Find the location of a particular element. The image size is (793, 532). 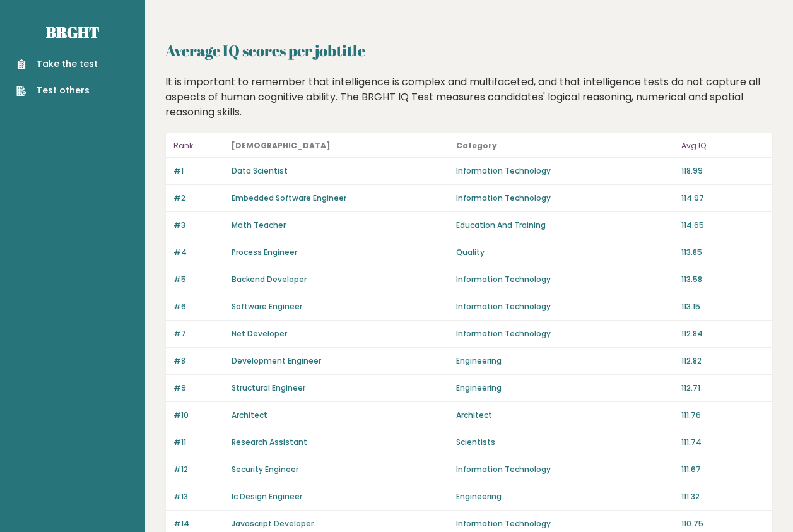

p: #2 is located at coordinates (198, 198).